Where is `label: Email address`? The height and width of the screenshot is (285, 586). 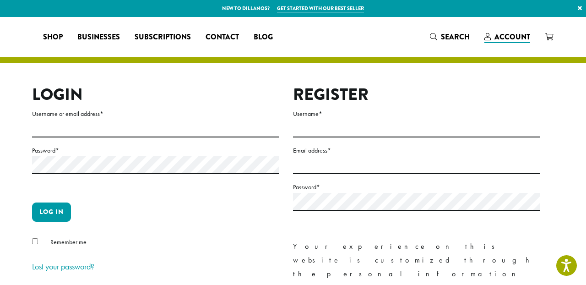
label: Email address is located at coordinates (417, 150).